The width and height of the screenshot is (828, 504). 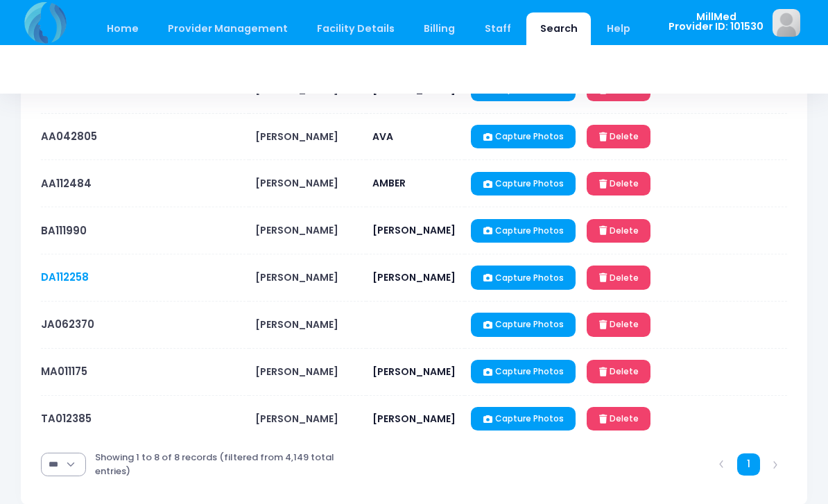 What do you see at coordinates (66, 418) in the screenshot?
I see `a: TA012385` at bounding box center [66, 418].